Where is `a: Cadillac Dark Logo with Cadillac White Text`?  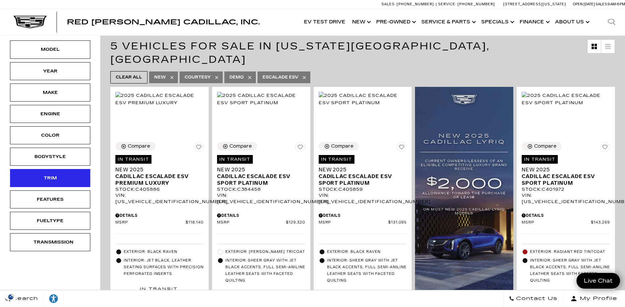 a: Cadillac Dark Logo with Cadillac White Text is located at coordinates (30, 22).